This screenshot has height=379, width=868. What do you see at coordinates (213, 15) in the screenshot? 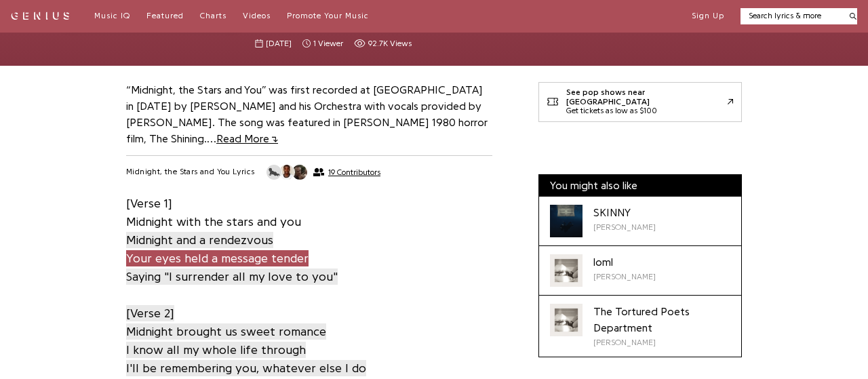
I see `span: Charts` at bounding box center [213, 15].